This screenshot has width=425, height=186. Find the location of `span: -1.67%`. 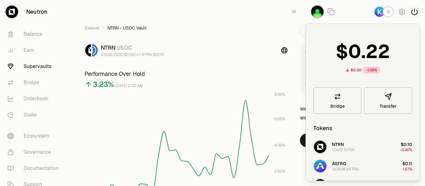

span: -1.67% is located at coordinates (407, 170).